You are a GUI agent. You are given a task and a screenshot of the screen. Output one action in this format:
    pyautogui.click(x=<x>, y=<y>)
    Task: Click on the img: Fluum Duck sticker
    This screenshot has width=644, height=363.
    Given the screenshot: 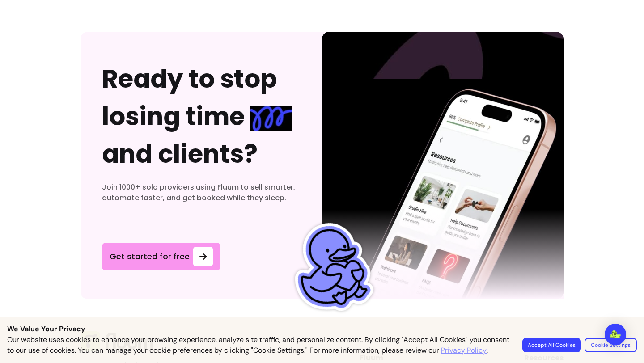 What is the action you would take?
    pyautogui.click(x=331, y=268)
    